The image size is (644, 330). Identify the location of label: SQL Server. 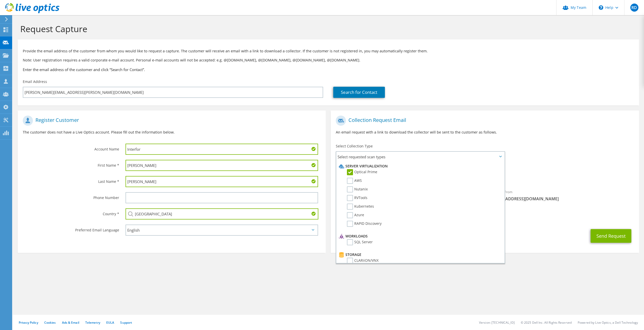
(360, 242).